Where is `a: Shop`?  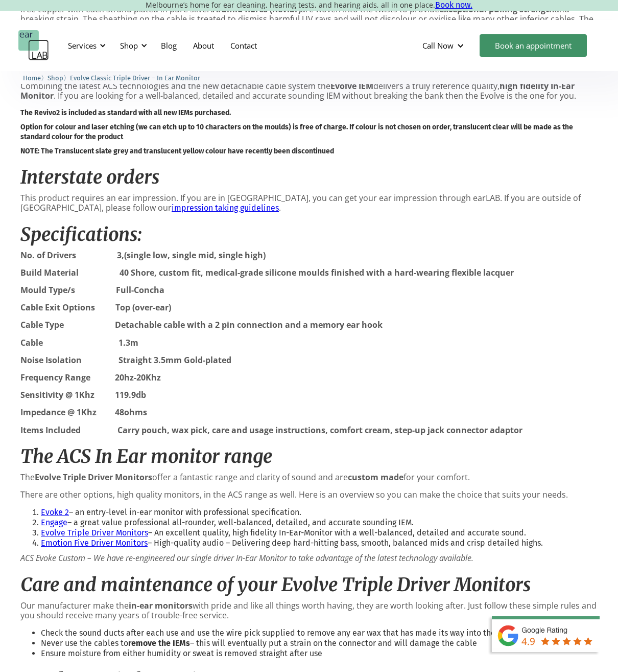 a: Shop is located at coordinates (55, 77).